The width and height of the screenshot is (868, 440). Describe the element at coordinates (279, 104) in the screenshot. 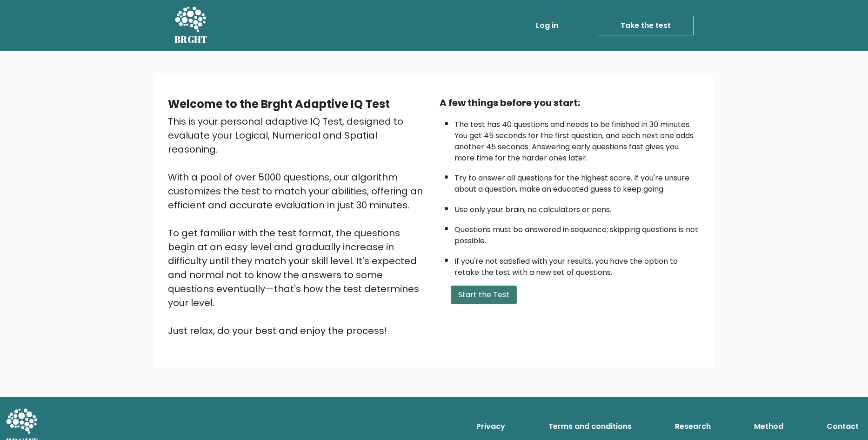

I see `b: Welcome to the Brght Adaptive IQ Test` at that location.